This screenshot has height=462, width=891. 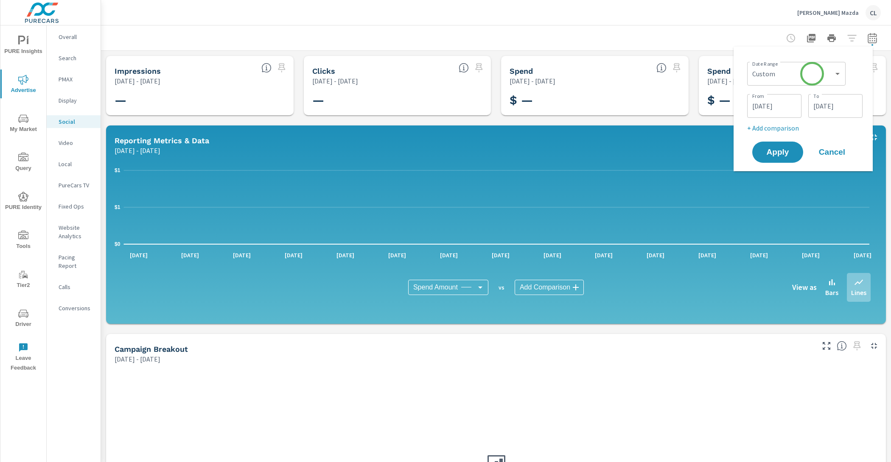 I want to click on button: Print Report, so click(x=832, y=38).